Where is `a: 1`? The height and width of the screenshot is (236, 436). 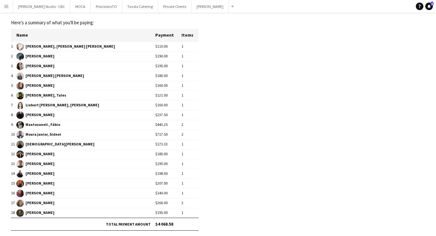 a: 1 is located at coordinates (429, 6).